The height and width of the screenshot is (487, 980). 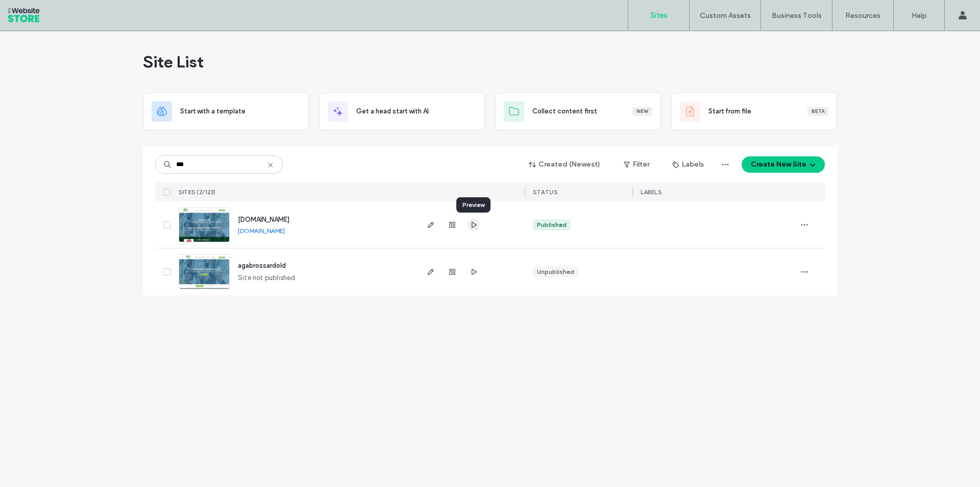 What do you see at coordinates (642, 112) in the screenshot?
I see `div: New` at bounding box center [642, 112].